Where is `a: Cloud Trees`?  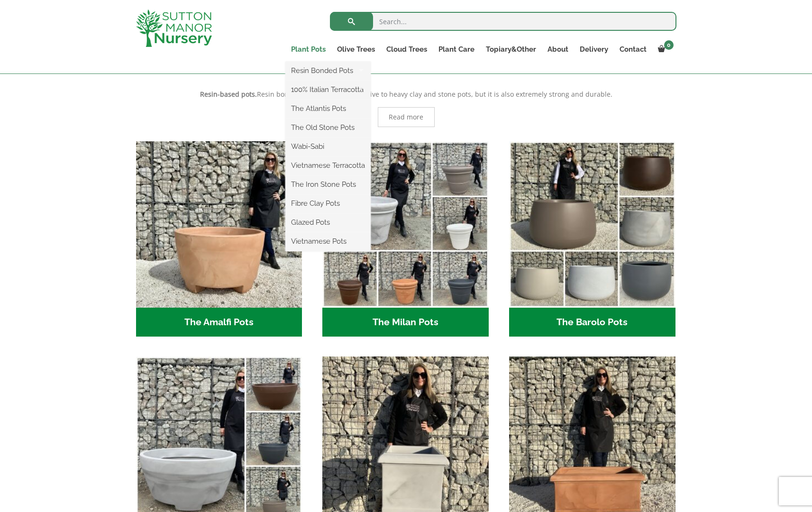 a: Cloud Trees is located at coordinates (407, 49).